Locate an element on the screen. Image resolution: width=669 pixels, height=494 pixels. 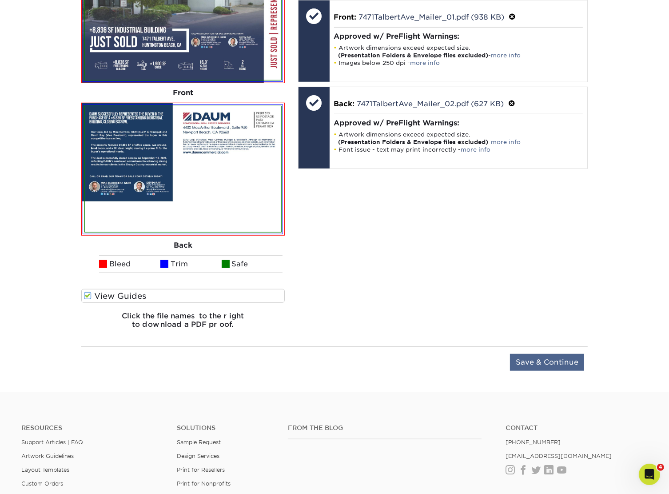
h4: Contact is located at coordinates (577, 427).